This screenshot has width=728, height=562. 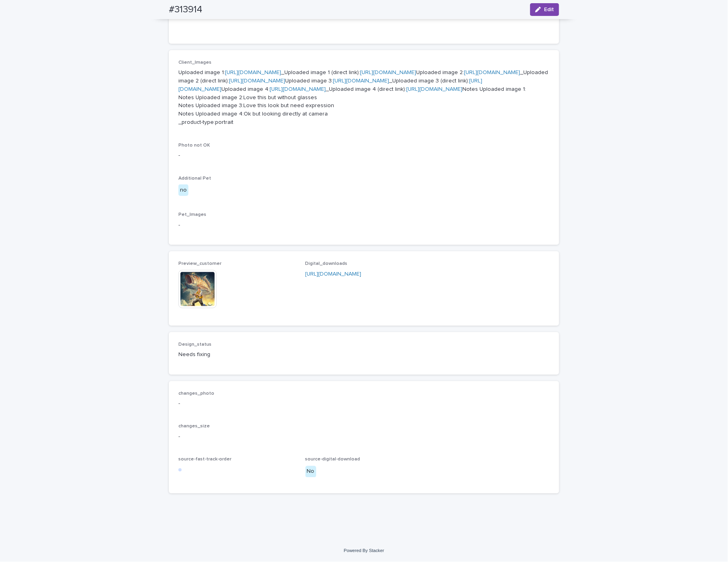 I want to click on h2: #313914, so click(x=186, y=9).